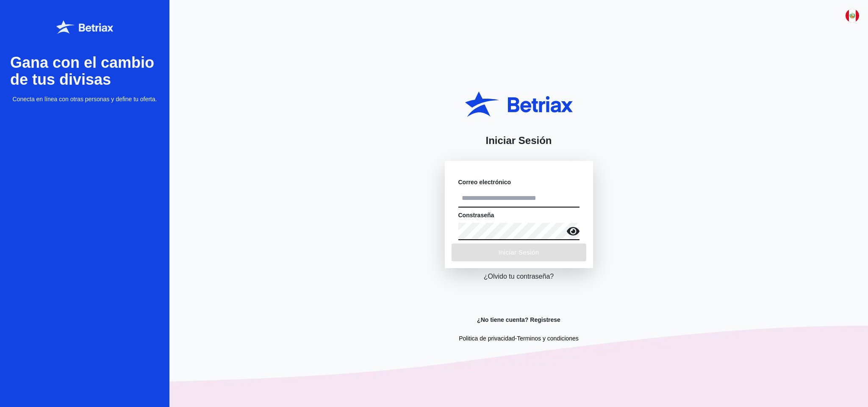 This screenshot has width=868, height=407. Describe the element at coordinates (518, 320) in the screenshot. I see `p: ¿No tiene cuenta? Registrese` at that location.